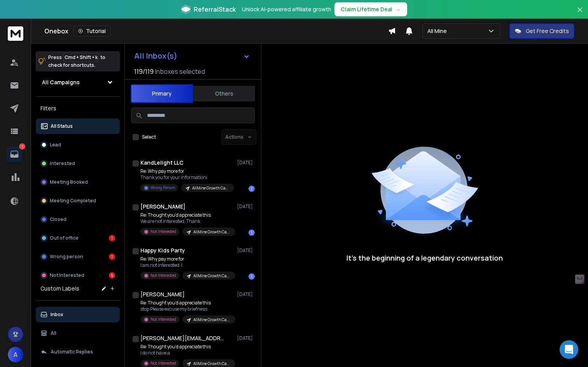  What do you see at coordinates (57, 315) in the screenshot?
I see `p: Inbox` at bounding box center [57, 315].